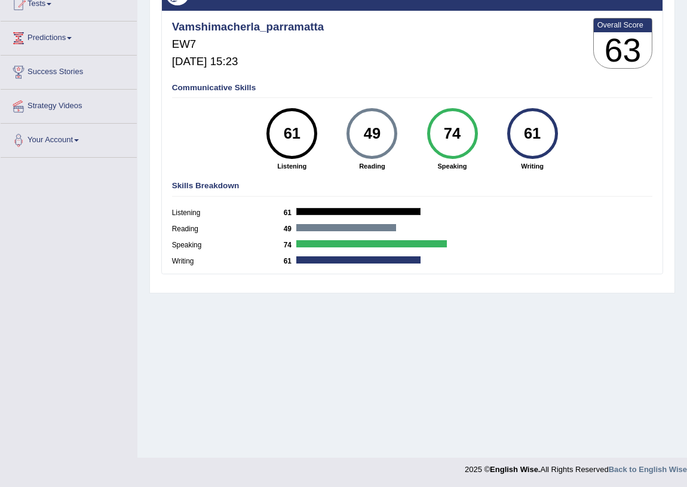  What do you see at coordinates (228, 213) in the screenshot?
I see `label: Listening` at bounding box center [228, 213].